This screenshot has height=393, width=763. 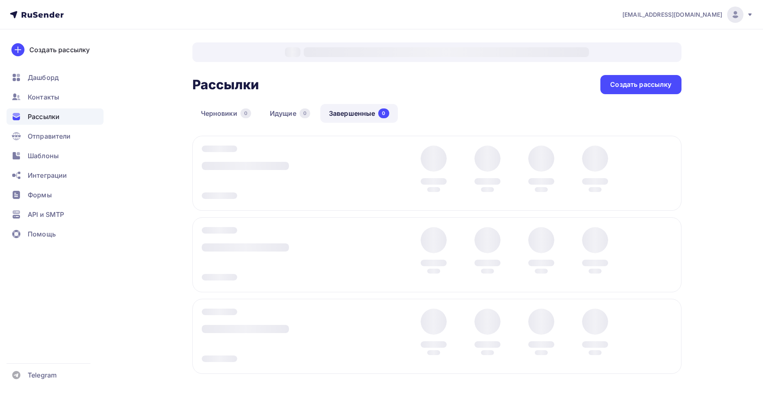 What do you see at coordinates (43, 156) in the screenshot?
I see `span: Шаблоны` at bounding box center [43, 156].